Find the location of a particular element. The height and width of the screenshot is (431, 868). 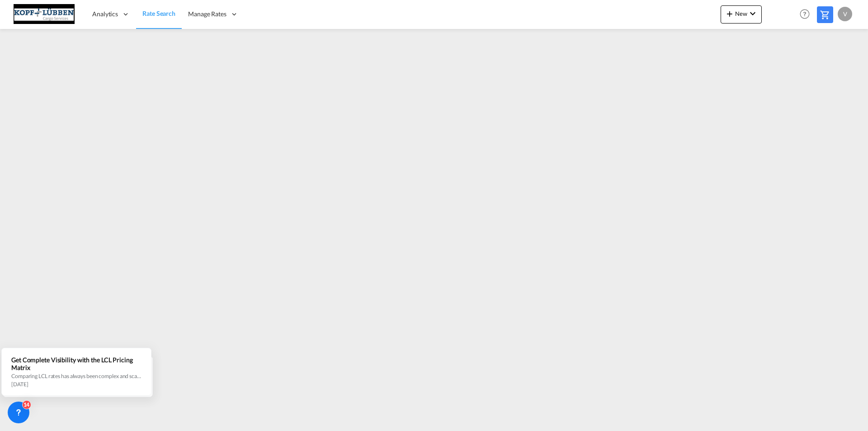

img: 25cf3bb0aafc11ee9c4fdbd399af7748.JPG is located at coordinates (44, 14).